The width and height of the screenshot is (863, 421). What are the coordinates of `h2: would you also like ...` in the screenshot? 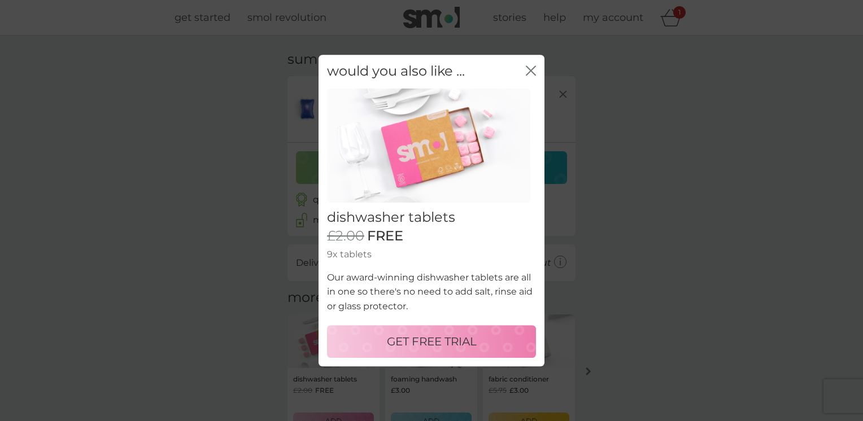 It's located at (396, 71).